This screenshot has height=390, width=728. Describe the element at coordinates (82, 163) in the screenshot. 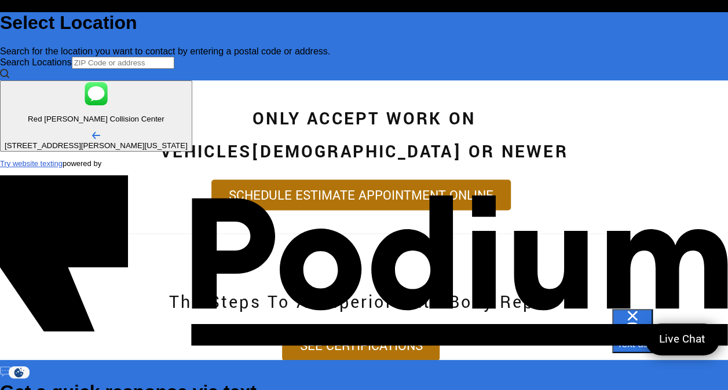

I see `span: powered by` at that location.